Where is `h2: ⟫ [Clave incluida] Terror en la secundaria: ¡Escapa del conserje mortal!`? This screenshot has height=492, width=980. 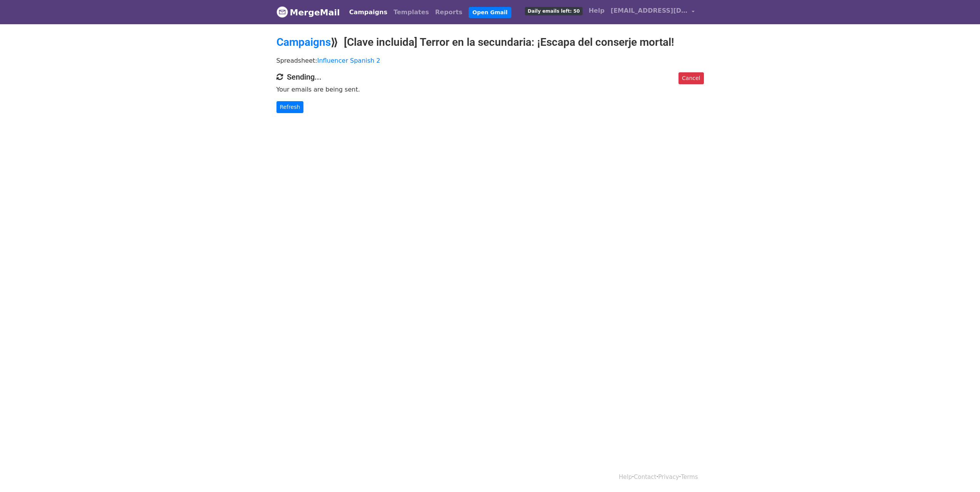
h2: ⟫ [Clave incluida] Terror en la secundaria: ¡Escapa del conserje mortal! is located at coordinates (490, 43).